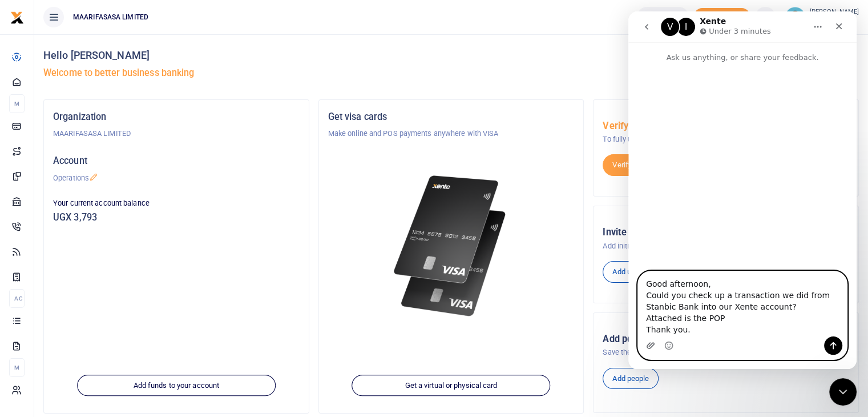 The width and height of the screenshot is (868, 417). What do you see at coordinates (662, 17) in the screenshot?
I see `a: UGX 3,793` at bounding box center [662, 17].